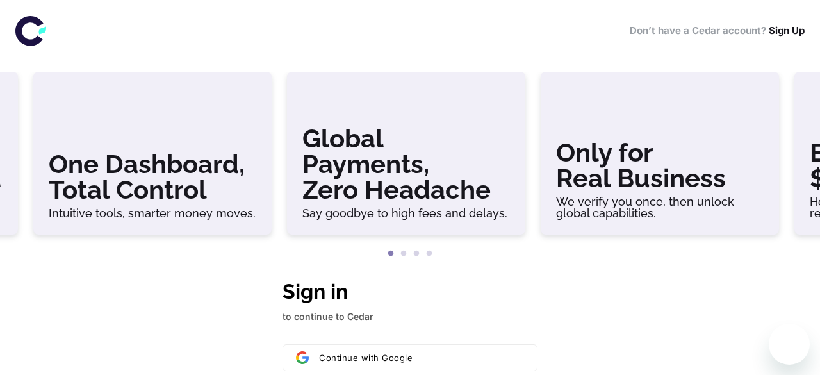  What do you see at coordinates (302, 357) in the screenshot?
I see `img: Sign in with Google` at bounding box center [302, 357].